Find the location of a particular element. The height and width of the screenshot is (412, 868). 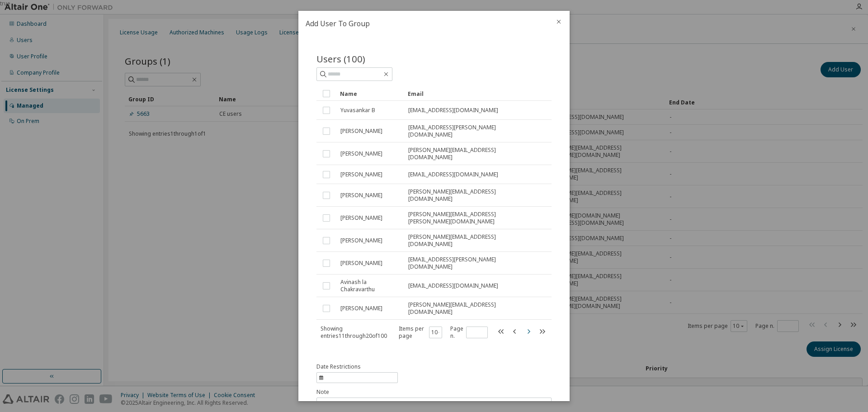

div: Name is located at coordinates (370, 94).